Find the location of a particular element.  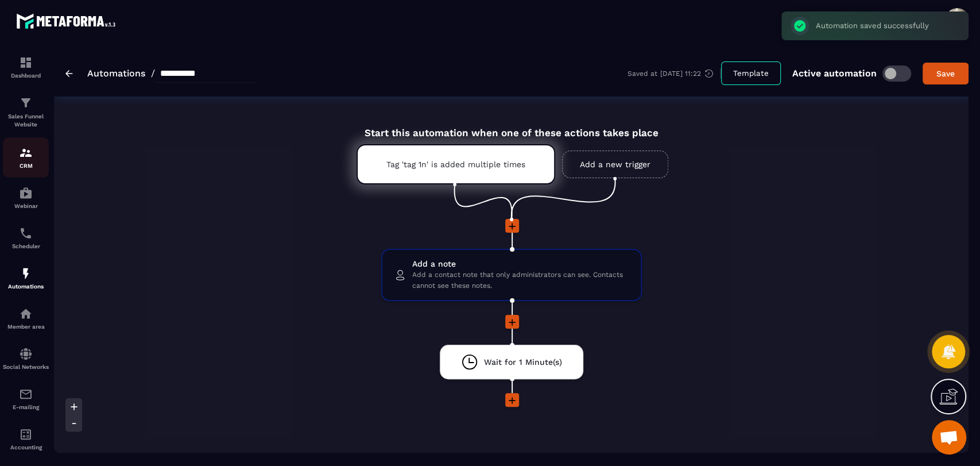

a: Automations is located at coordinates (116, 73).